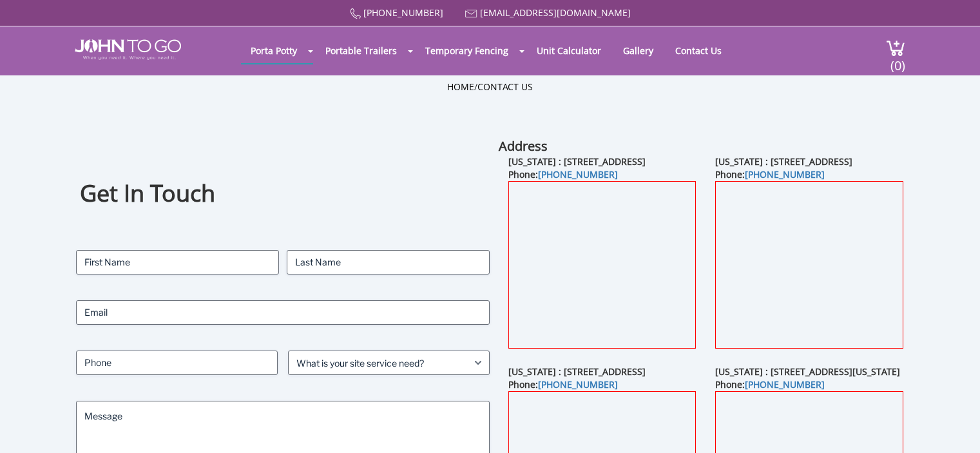  What do you see at coordinates (128, 49) in the screenshot?
I see `img: JOHN to go` at bounding box center [128, 49].